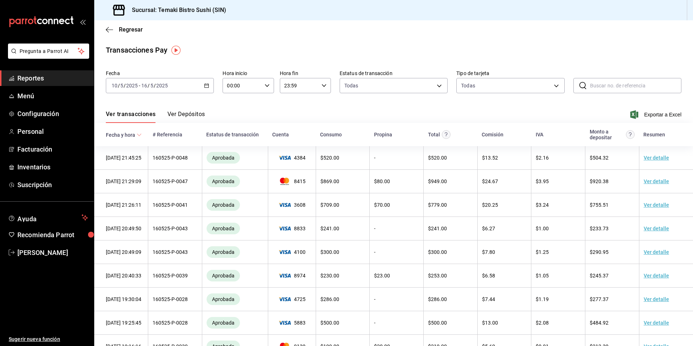 The width and height of the screenshot is (693, 346). What do you see at coordinates (281, 135) in the screenshot?
I see `div: Cuenta` at bounding box center [281, 135].